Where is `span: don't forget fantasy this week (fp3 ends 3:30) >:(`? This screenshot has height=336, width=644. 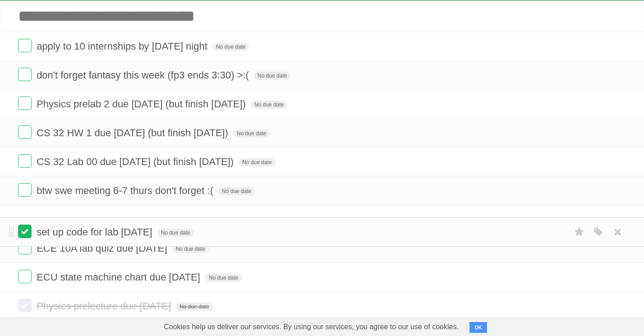
span: don't forget fantasy this week (fp3 ends 3:30) >:( is located at coordinates (144, 75).